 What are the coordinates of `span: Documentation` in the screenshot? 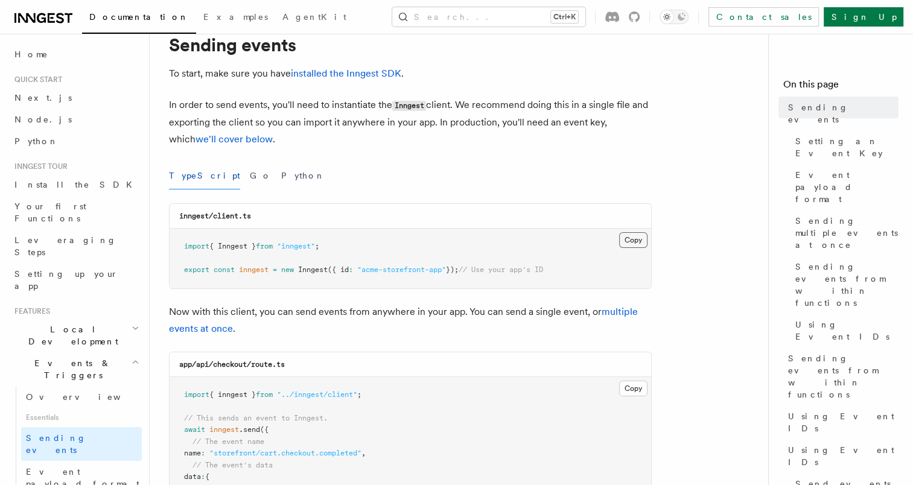 It's located at (139, 17).